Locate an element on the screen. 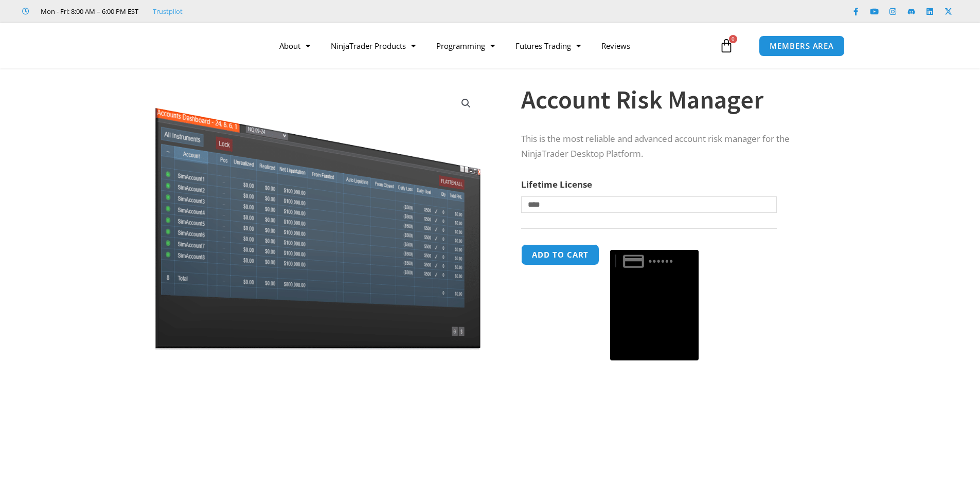 This screenshot has width=980, height=490. a: About is located at coordinates (295, 46).